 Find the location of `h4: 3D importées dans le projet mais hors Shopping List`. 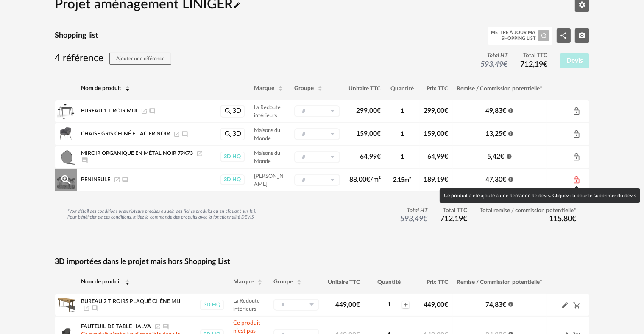

h4: 3D importées dans le projet mais hors Shopping List is located at coordinates (322, 262).